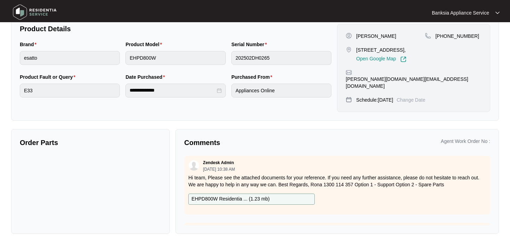 The image size is (510, 238). What do you see at coordinates (253, 77) in the screenshot?
I see `label: Purchased From` at bounding box center [253, 77].